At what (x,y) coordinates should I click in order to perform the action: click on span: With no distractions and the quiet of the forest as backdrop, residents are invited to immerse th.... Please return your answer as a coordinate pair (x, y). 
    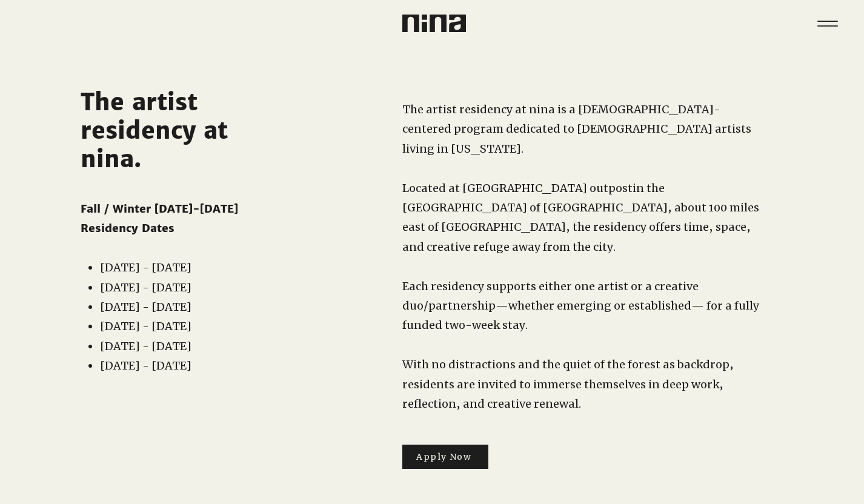
    Looking at the image, I should click on (567, 384).